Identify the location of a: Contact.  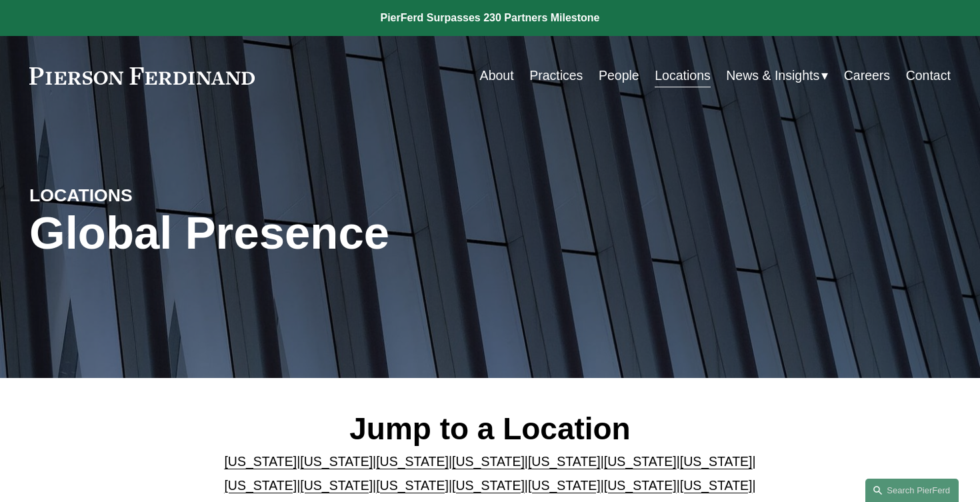
(928, 75).